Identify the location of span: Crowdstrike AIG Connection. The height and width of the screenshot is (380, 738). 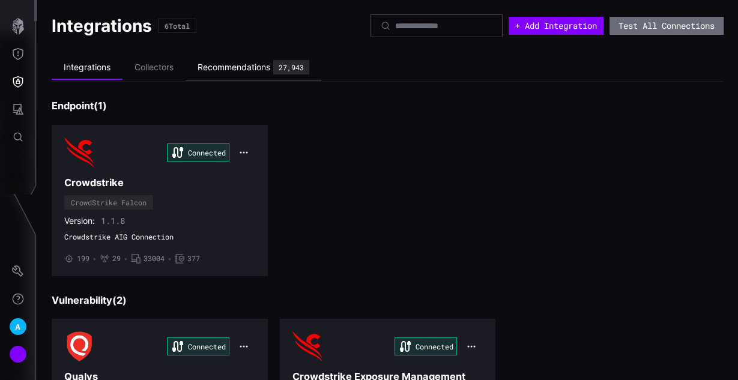
(160, 237).